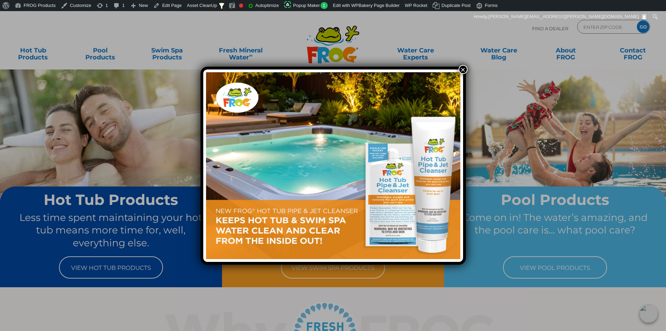 This screenshot has height=331, width=666. What do you see at coordinates (324, 6) in the screenshot?
I see `span: 1` at bounding box center [324, 6].